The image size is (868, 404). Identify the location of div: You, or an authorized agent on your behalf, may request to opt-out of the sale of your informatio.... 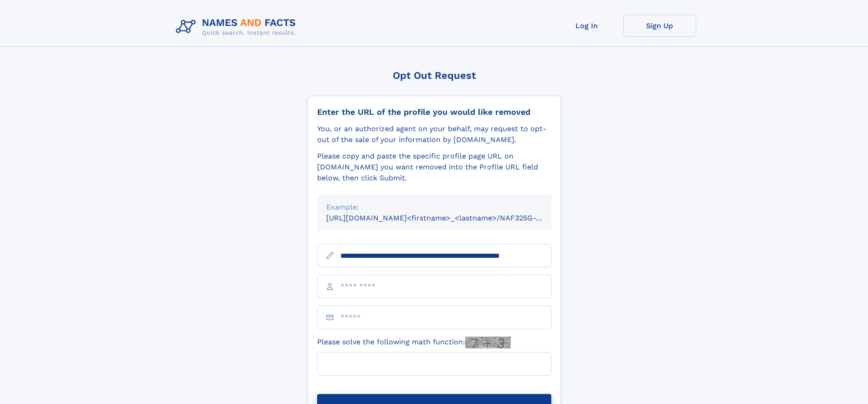
(434, 134).